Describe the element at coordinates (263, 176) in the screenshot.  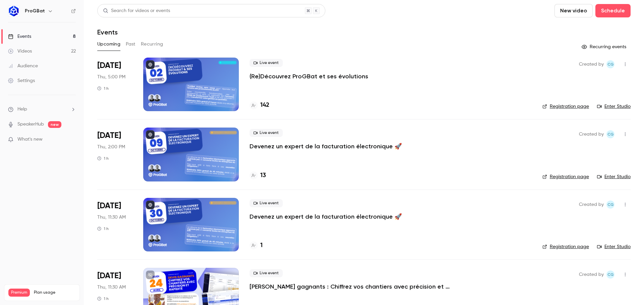
I see `h4: 13` at that location.